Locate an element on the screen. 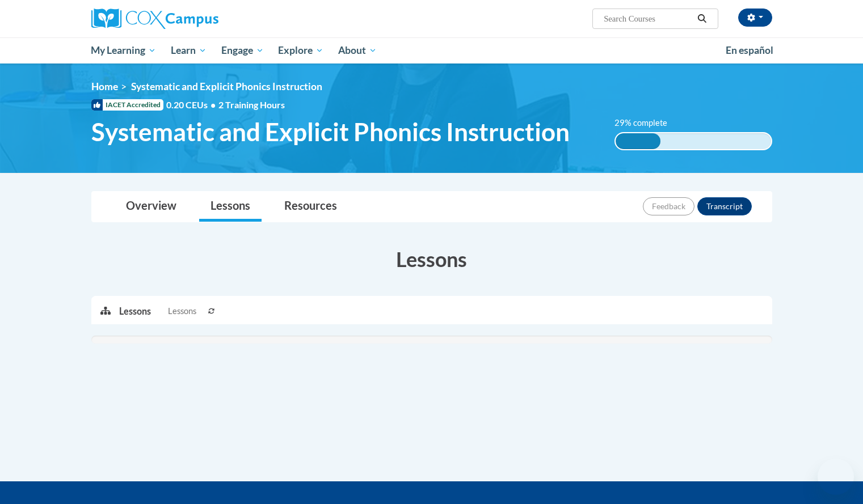  div: Main menu is located at coordinates (432, 51).